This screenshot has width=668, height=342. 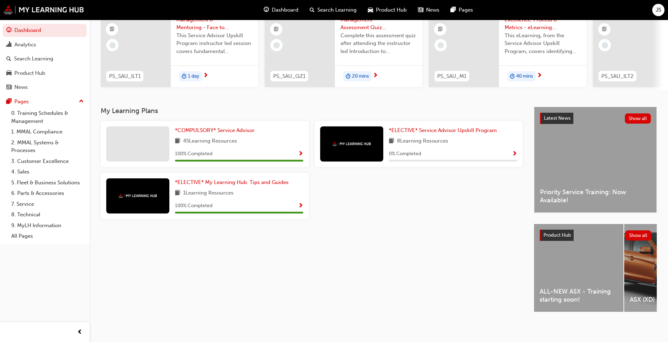 What do you see at coordinates (45, 45) in the screenshot?
I see `a: Analytics` at bounding box center [45, 45].